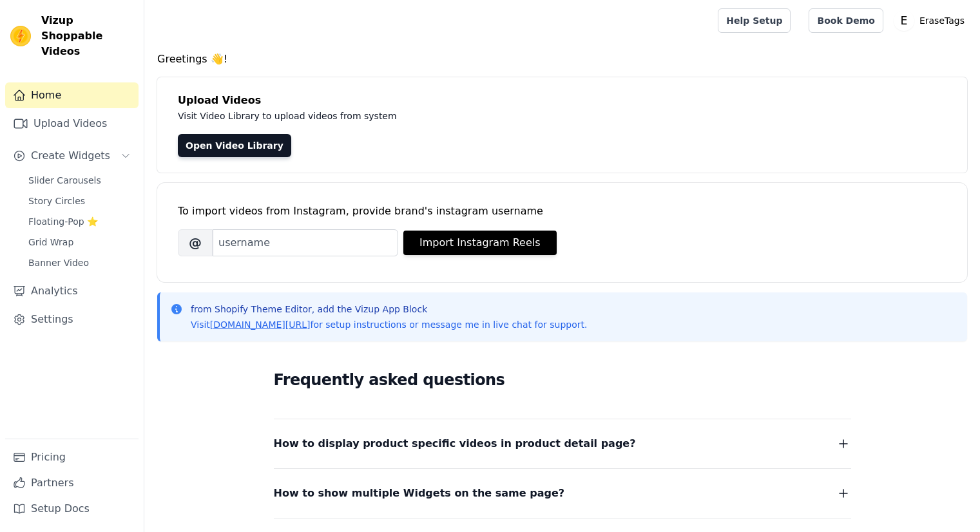 The width and height of the screenshot is (980, 532). I want to click on a: Settings, so click(72, 319).